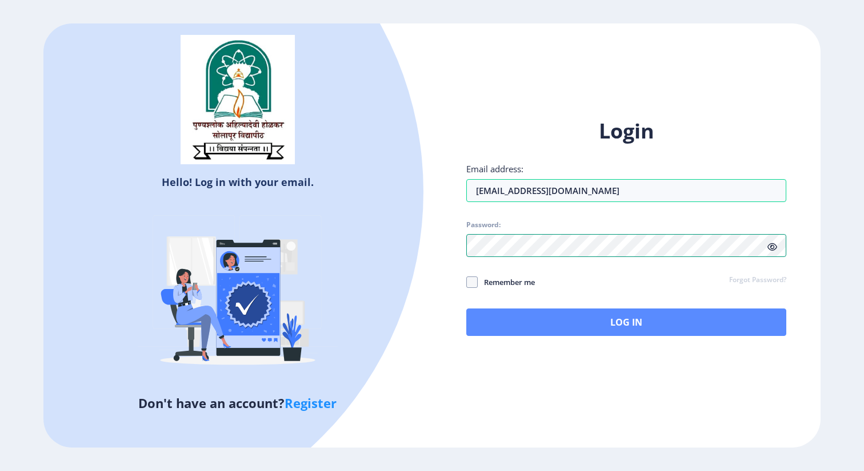 The width and height of the screenshot is (864, 471). What do you see at coordinates (627, 131) in the screenshot?
I see `h1: Login` at bounding box center [627, 131].